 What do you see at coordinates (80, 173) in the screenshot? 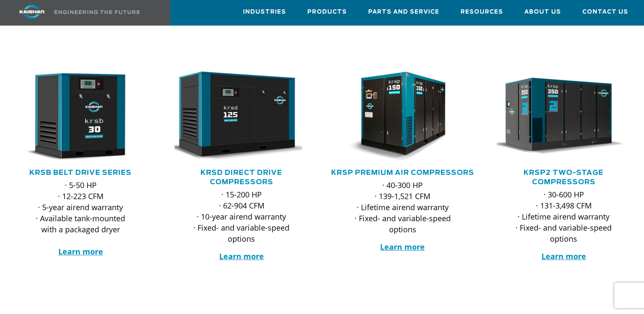
I see `a: KRSB Belt Drive Series` at bounding box center [80, 173].